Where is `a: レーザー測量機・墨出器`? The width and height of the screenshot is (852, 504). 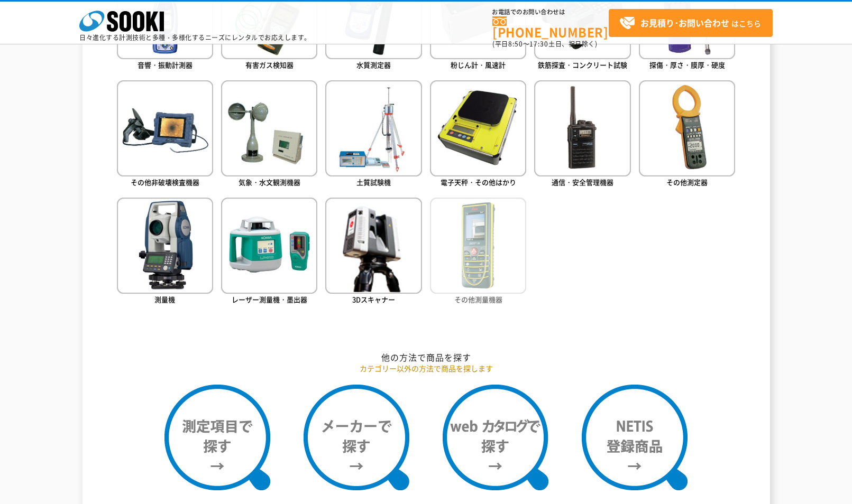 a: レーザー測量機・墨出器 is located at coordinates (269, 252).